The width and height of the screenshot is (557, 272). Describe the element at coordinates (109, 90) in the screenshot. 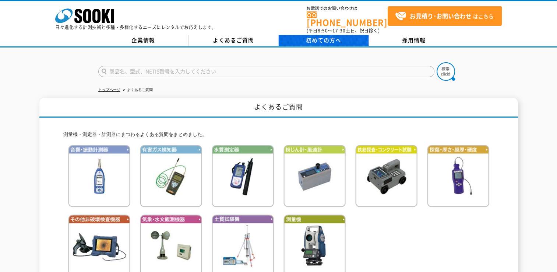

I see `a: トップページ` at that location.